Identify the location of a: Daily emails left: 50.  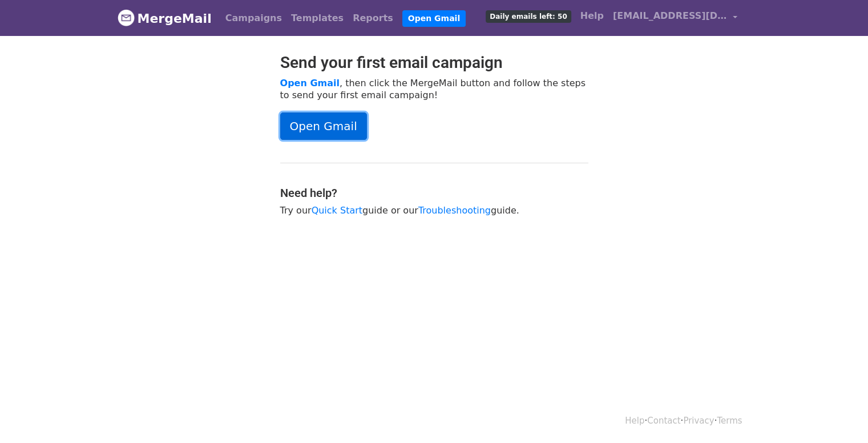
(528, 16).